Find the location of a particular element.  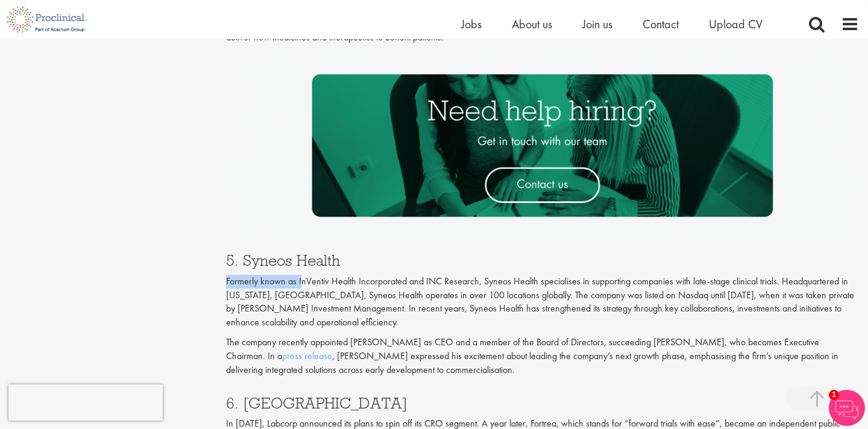

a: press release is located at coordinates (307, 356).